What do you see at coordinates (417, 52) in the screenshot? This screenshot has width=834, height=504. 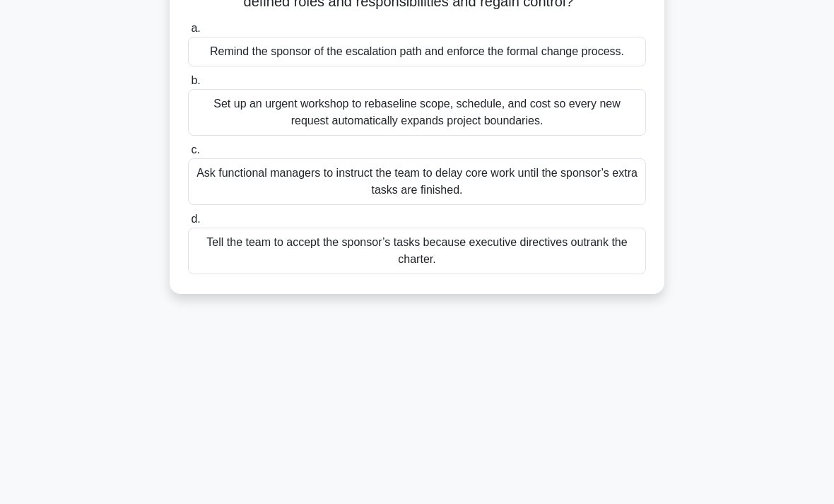 I see `div: Remind the sponsor of the escalation path and enforce the formal change process.` at bounding box center [417, 52].